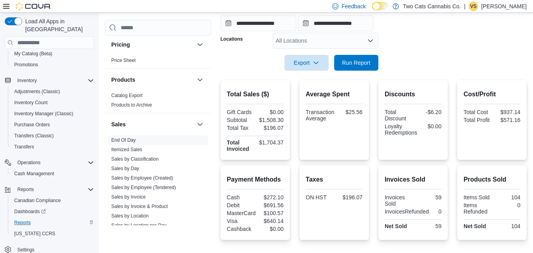 This screenshot has width=533, height=253. Describe the element at coordinates (123, 60) in the screenshot. I see `span: Price Sheet` at that location.